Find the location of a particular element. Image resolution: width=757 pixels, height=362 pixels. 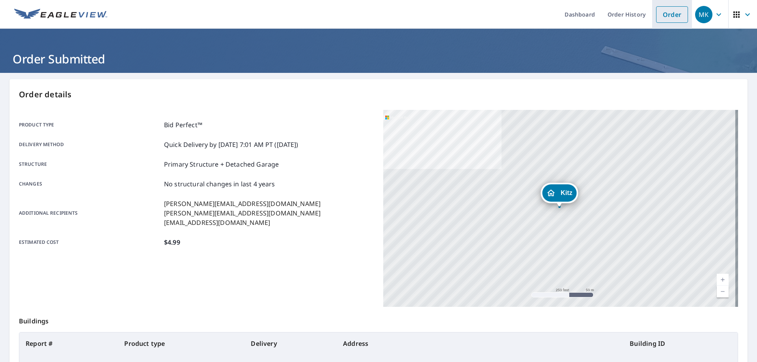

p: No structural changes in last 4 years is located at coordinates (220, 184).